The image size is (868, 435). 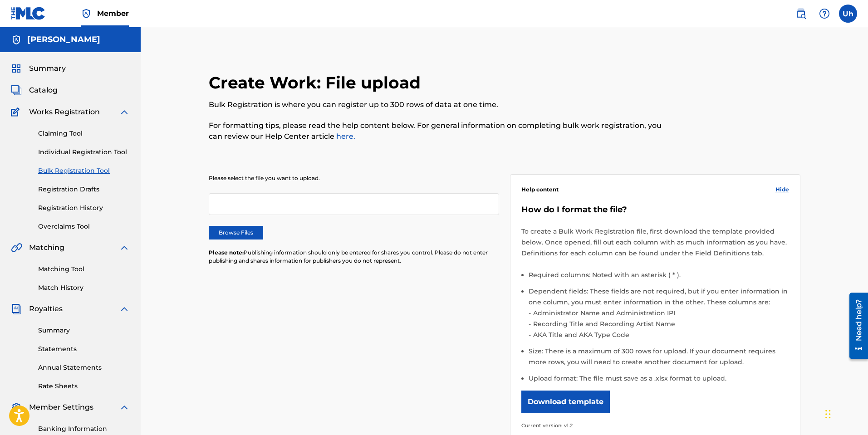 What do you see at coordinates (84, 170) in the screenshot?
I see `a: Bulk Registration Tool` at bounding box center [84, 170].